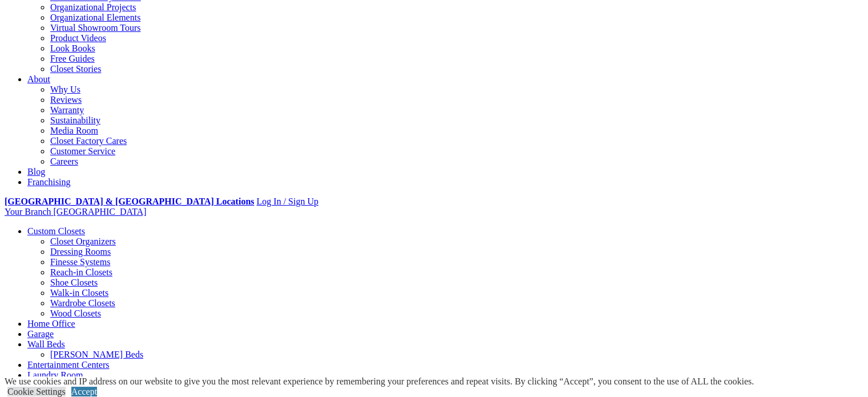  I want to click on a: Media Room, so click(74, 130).